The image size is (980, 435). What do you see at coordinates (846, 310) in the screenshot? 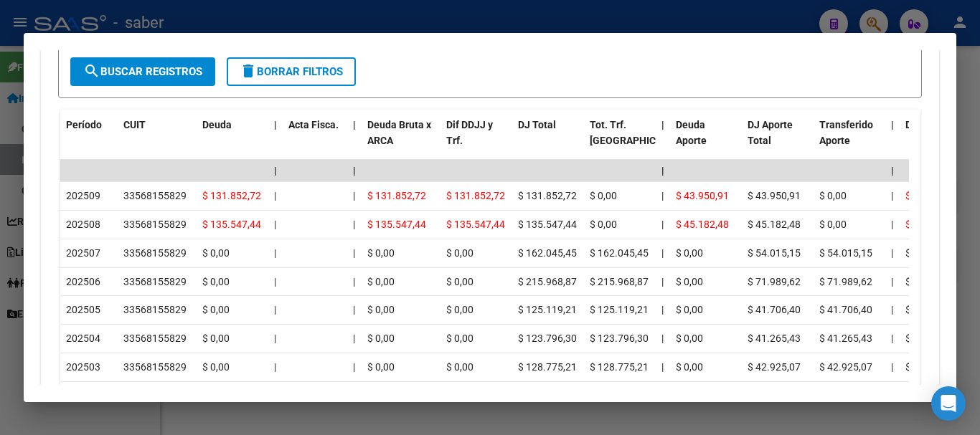
I see `span: $ 41.706,40` at bounding box center [846, 310].